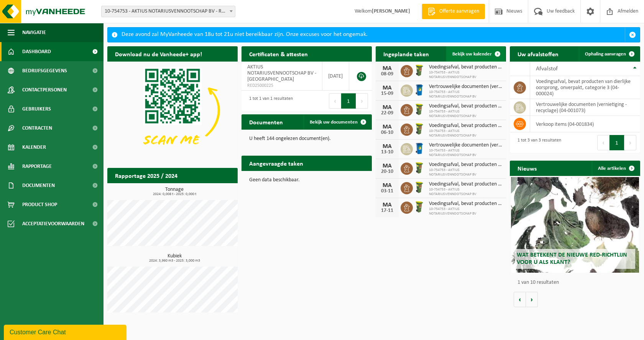 This screenshot has height=340, width=644. Describe the element at coordinates (531, 299) in the screenshot. I see `button: Volgende` at that location.